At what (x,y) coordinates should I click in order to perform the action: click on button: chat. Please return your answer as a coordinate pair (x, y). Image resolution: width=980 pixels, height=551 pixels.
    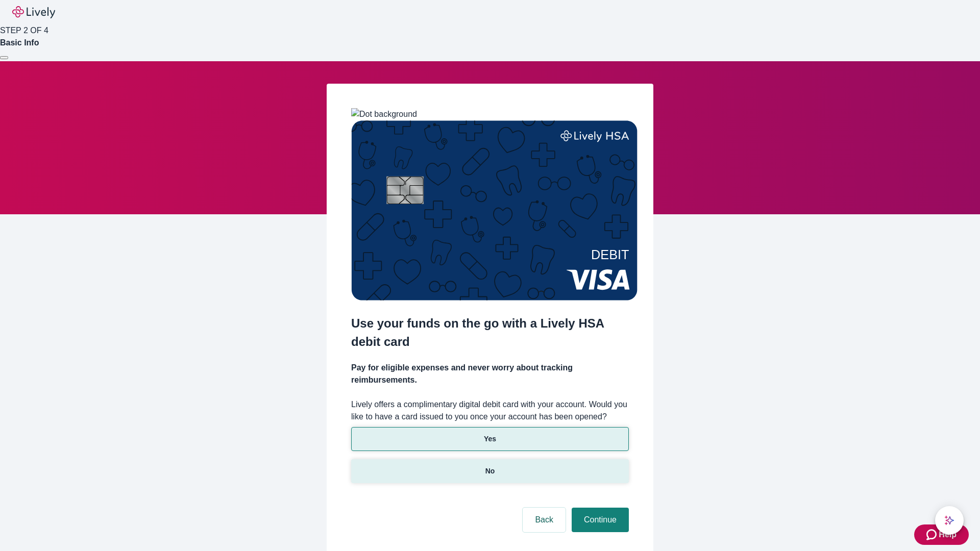
    Looking at the image, I should click on (949, 520).